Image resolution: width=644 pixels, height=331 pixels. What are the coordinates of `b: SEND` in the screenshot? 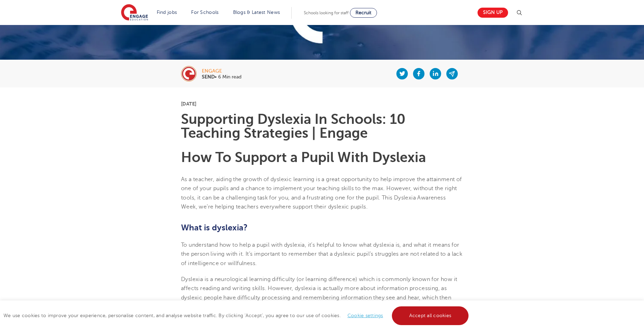 It's located at (208, 77).